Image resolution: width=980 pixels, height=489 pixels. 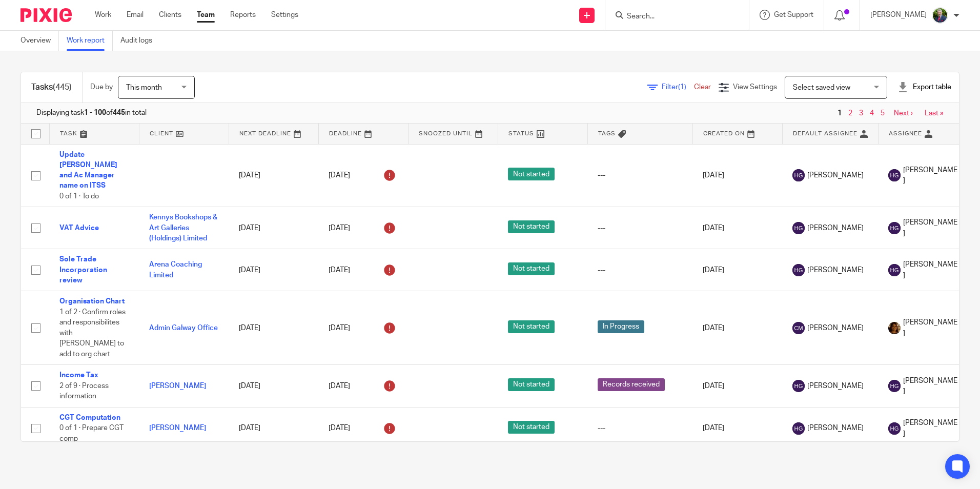 What do you see at coordinates (889, 114) in the screenshot?
I see `nav: pager` at bounding box center [889, 114].